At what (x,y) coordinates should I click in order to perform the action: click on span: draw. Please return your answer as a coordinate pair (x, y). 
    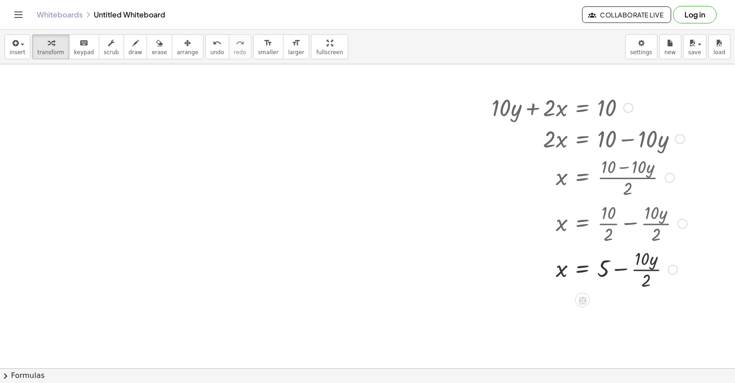
    Looking at the image, I should click on (135, 52).